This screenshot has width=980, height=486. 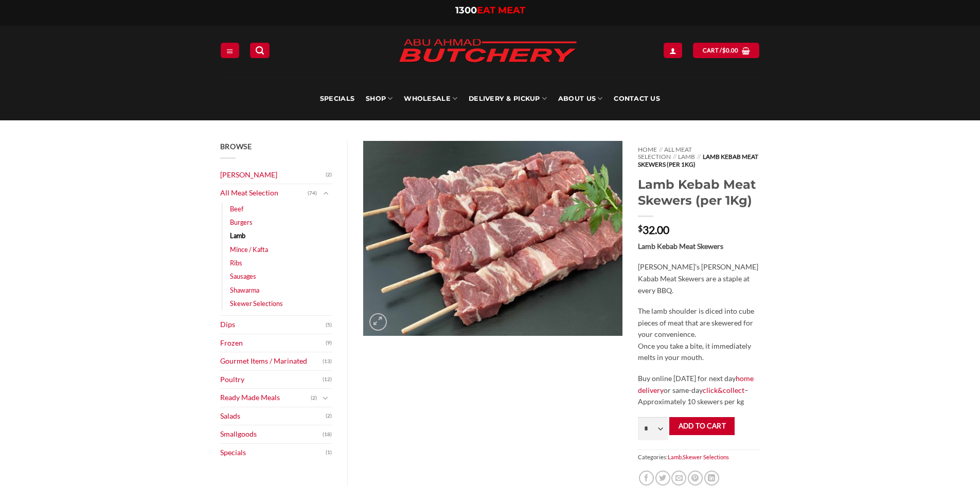 I want to click on bdi: 32.00, so click(x=654, y=229).